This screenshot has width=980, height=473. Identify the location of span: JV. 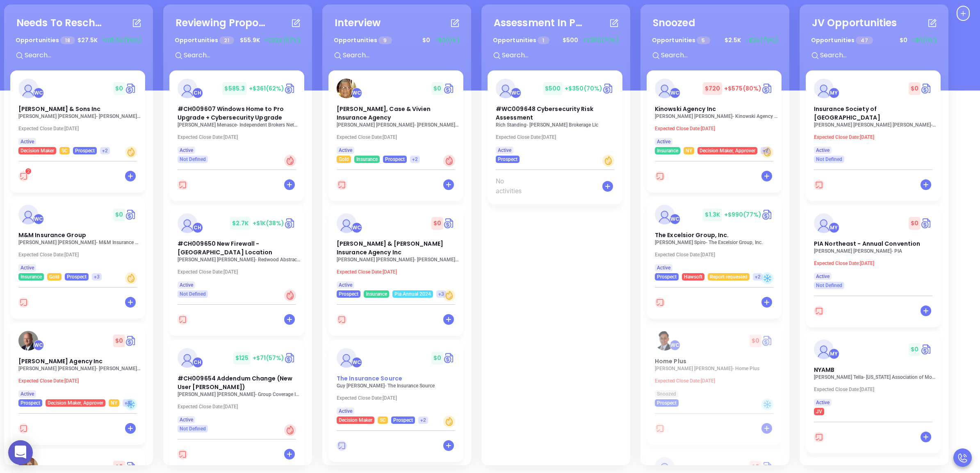
(819, 411).